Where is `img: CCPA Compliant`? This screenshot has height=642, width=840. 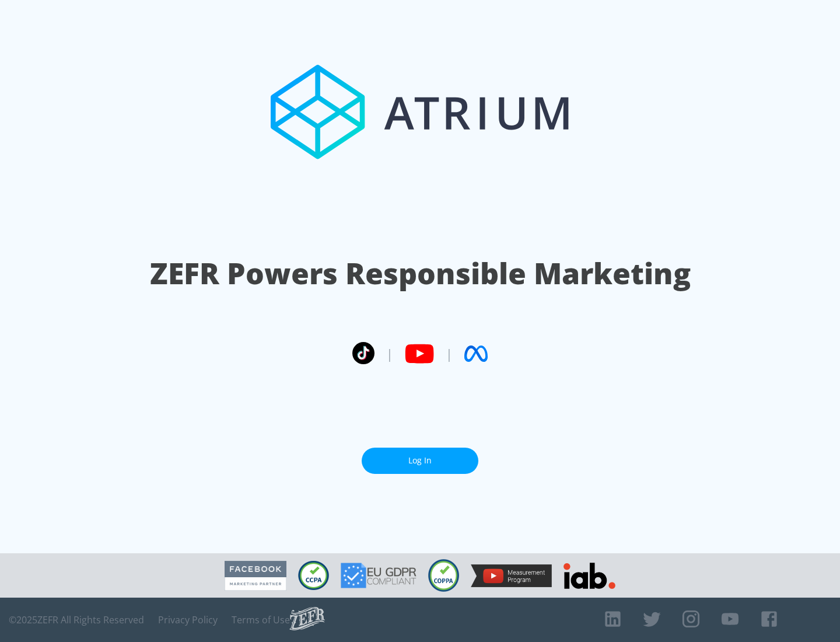
img: CCPA Compliant is located at coordinates (313, 575).